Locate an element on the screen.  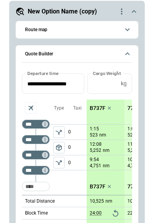
p: 12:08 is located at coordinates (95, 144).